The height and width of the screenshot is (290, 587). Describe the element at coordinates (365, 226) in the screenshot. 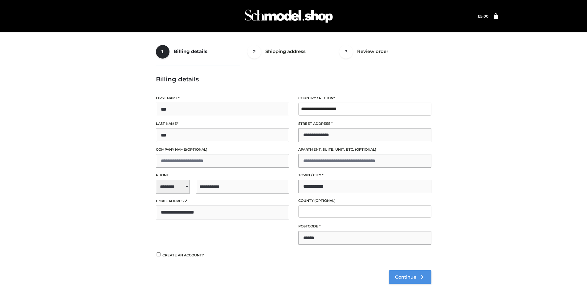

I see `label: Postcode` at that location.